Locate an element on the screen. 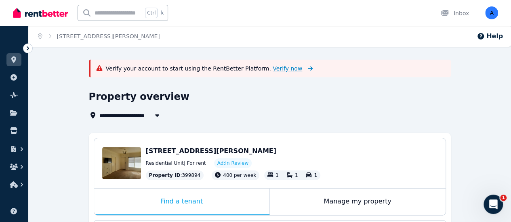 The image size is (511, 222). div: : 399894 is located at coordinates (175, 176).